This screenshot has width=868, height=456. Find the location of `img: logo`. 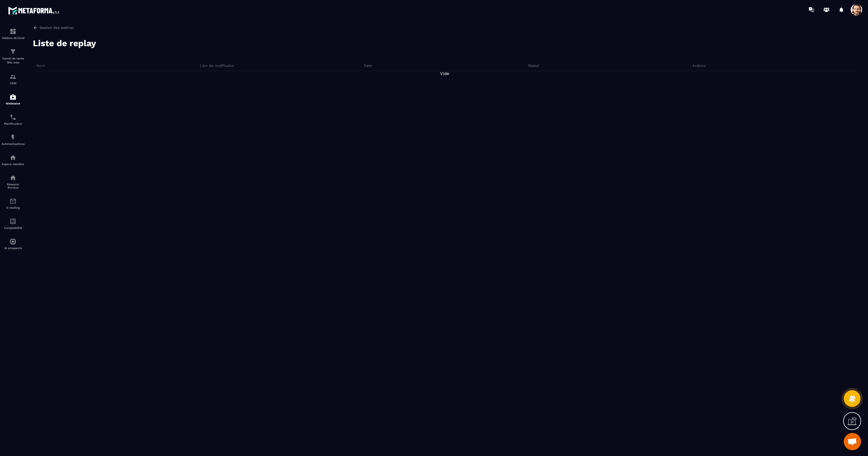

img: logo is located at coordinates (34, 11).